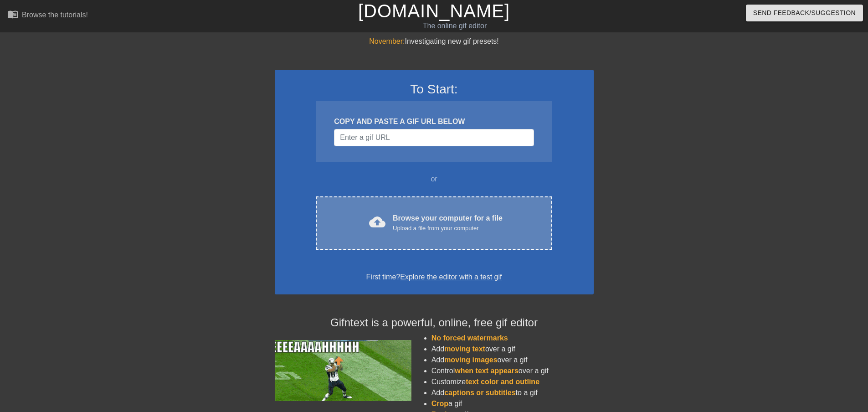  I want to click on div: Browse your computer for a file, so click(447, 223).